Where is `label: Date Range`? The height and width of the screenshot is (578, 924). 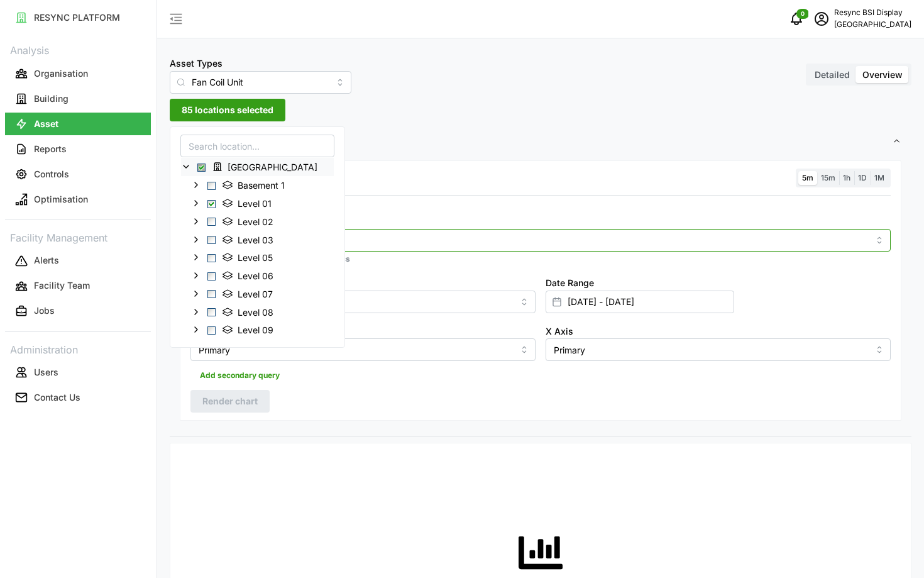
label: Date Range is located at coordinates (570, 283).